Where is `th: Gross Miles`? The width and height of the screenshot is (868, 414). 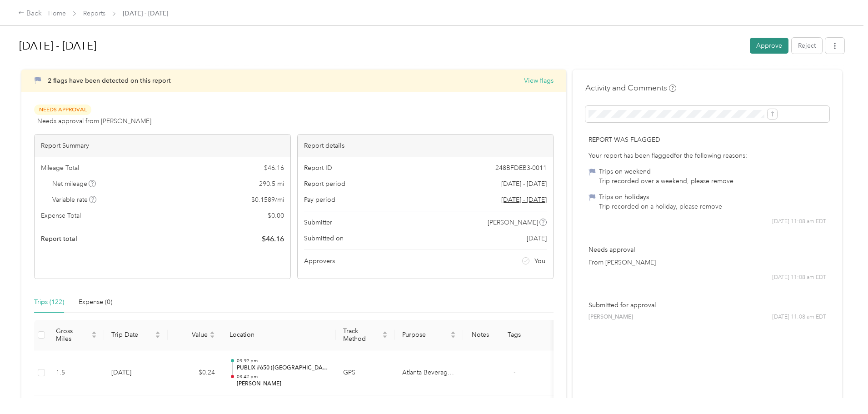 th: Gross Miles is located at coordinates (76, 335).